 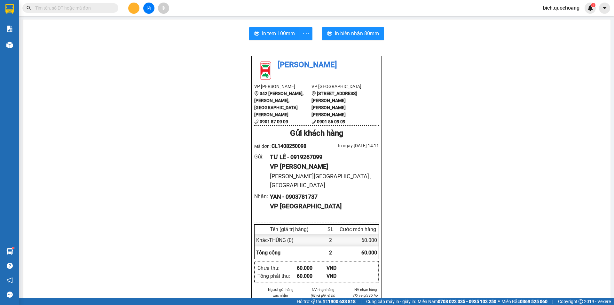 What do you see at coordinates (275, 240) in the screenshot?
I see `span: Khác - THÙNG (0)` at bounding box center [275, 240].